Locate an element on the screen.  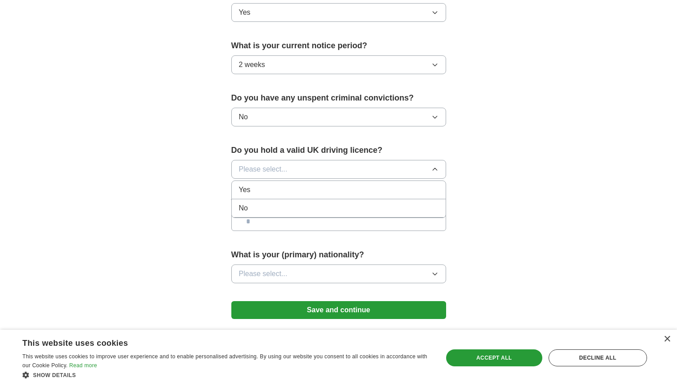
a: Read more, opens a new window is located at coordinates (83, 366).